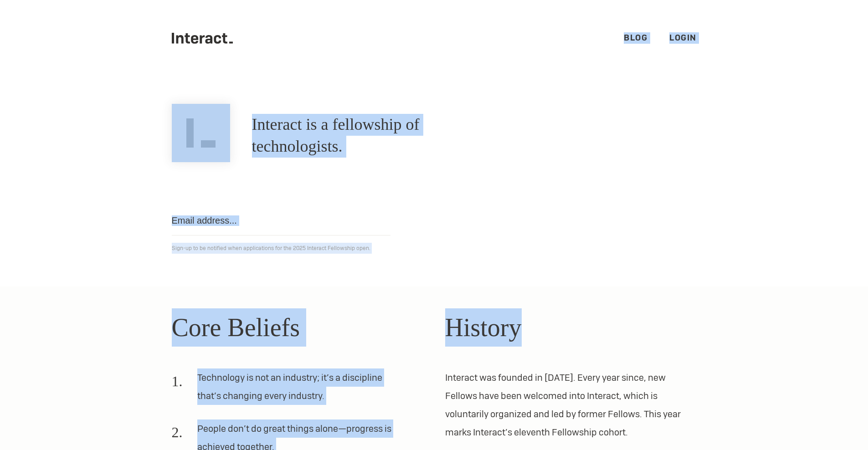 This screenshot has width=868, height=450. Describe the element at coordinates (571, 327) in the screenshot. I see `h2: History` at that location.